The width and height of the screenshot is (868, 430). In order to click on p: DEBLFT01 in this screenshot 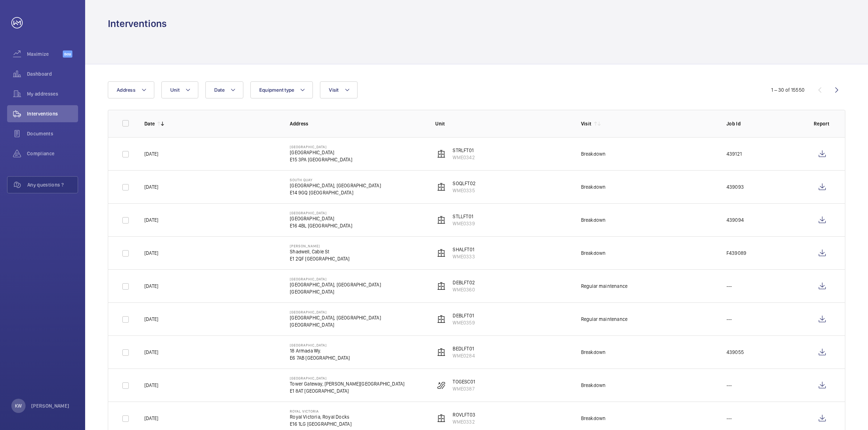, I will do `click(464, 316)`.